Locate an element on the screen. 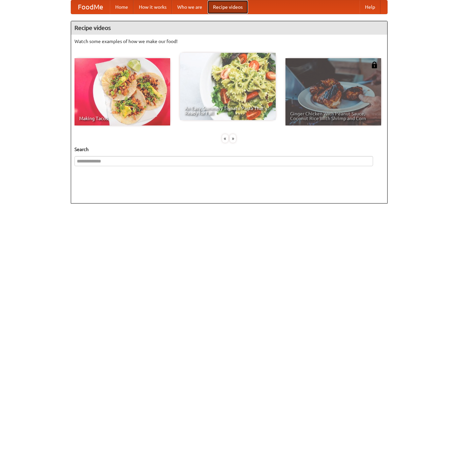  a: Help is located at coordinates (370, 7).